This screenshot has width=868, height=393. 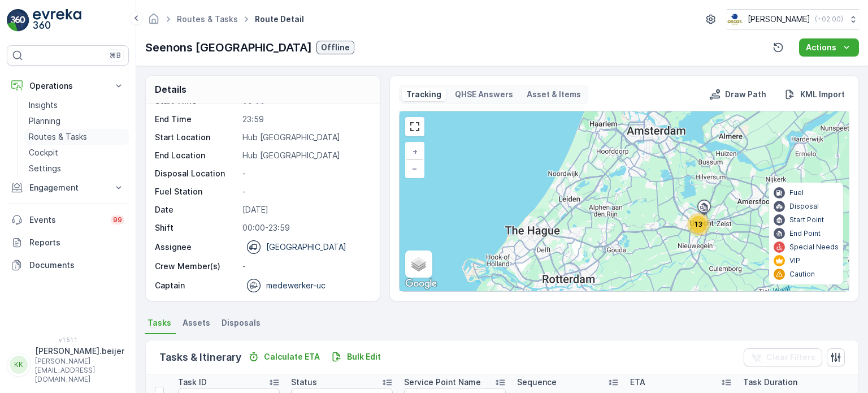 What do you see at coordinates (421, 284) in the screenshot?
I see `a: Open this area in Google Maps (opens a new window)` at bounding box center [421, 284].